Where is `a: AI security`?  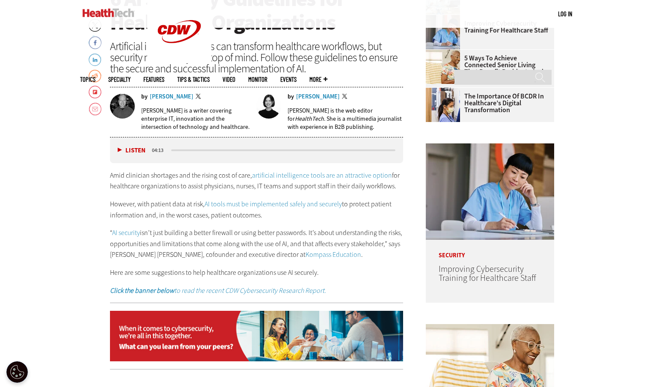 a: AI security is located at coordinates (126, 232).